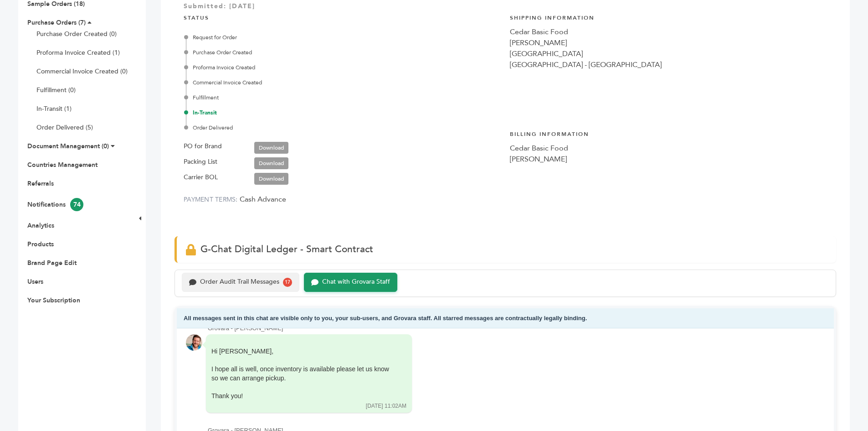  What do you see at coordinates (68, 146) in the screenshot?
I see `a: Document Management (0)` at bounding box center [68, 146].